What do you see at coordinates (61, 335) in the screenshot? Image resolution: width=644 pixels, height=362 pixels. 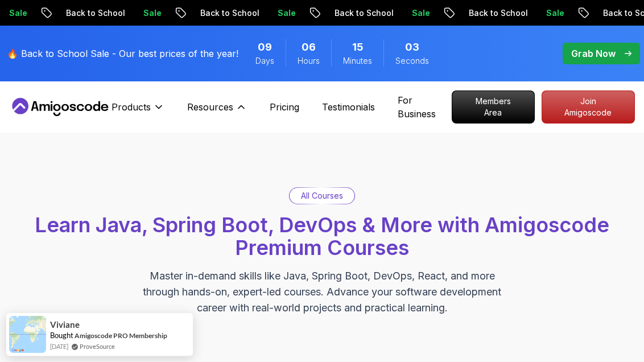 I see `span: Bought` at bounding box center [61, 335].